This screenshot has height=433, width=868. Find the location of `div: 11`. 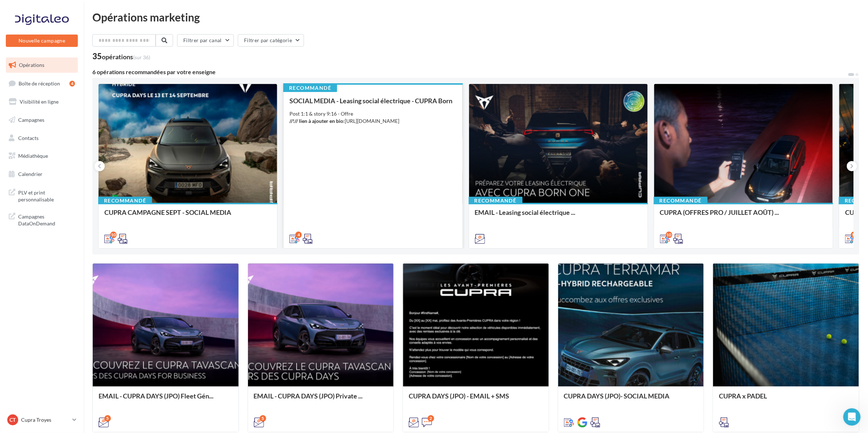

div: 11 is located at coordinates (854, 235).